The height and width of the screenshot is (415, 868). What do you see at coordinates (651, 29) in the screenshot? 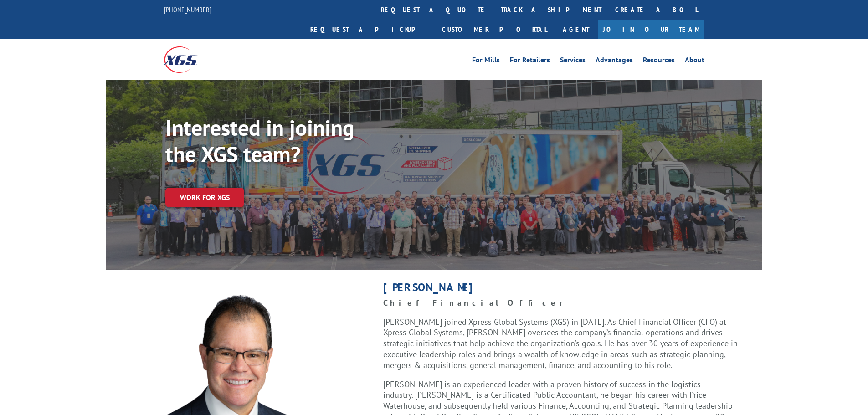
I see `a: Join Our Team` at bounding box center [651, 29].